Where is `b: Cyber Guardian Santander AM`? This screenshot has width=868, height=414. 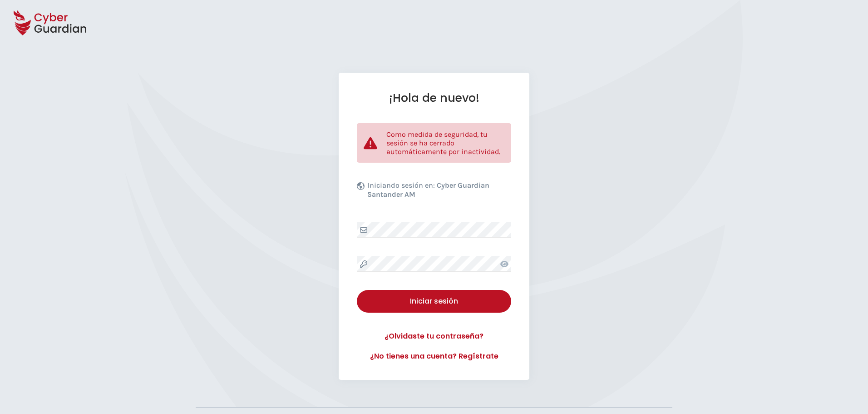 b: Cyber Guardian Santander AM is located at coordinates (428, 189).